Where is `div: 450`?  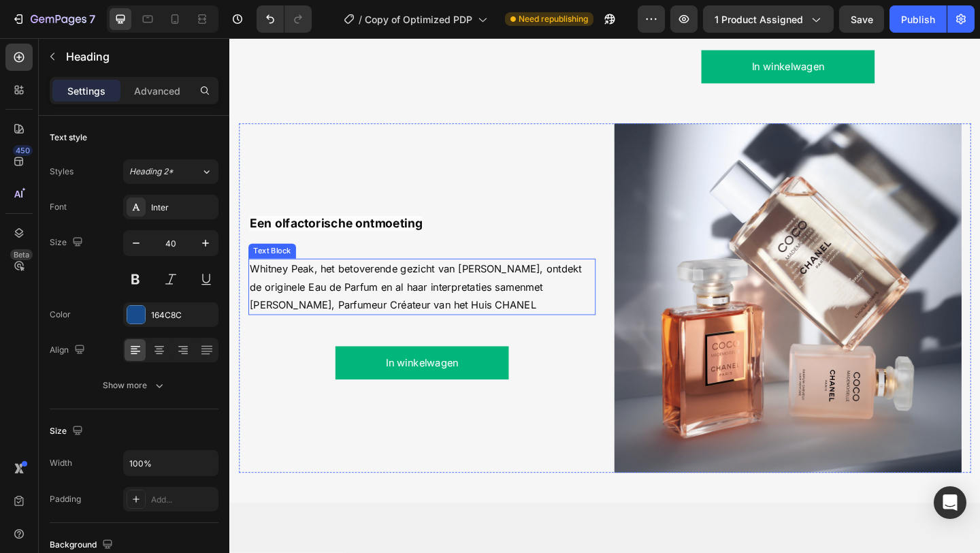 div: 450 is located at coordinates (22, 151).